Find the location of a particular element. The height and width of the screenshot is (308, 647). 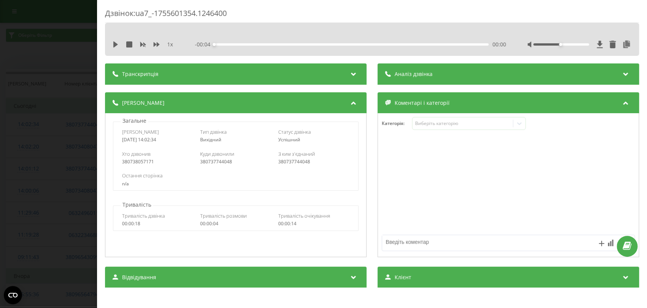

span: Вихідний is located at coordinates (211, 139).